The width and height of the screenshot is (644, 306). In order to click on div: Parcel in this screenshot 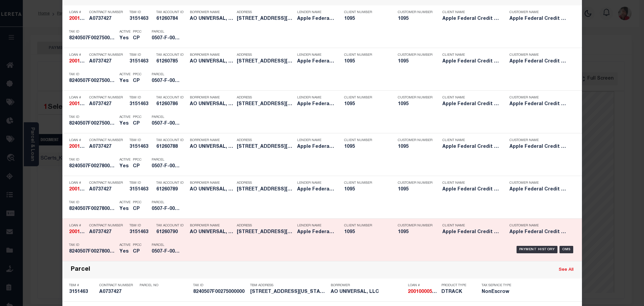, I will do `click(80, 270)`.